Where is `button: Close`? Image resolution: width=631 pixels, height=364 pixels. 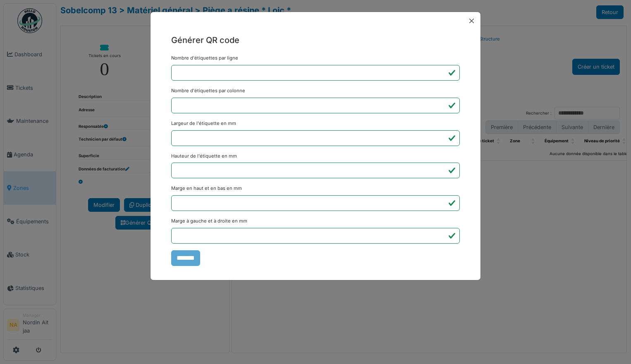 button: Close is located at coordinates (471, 21).